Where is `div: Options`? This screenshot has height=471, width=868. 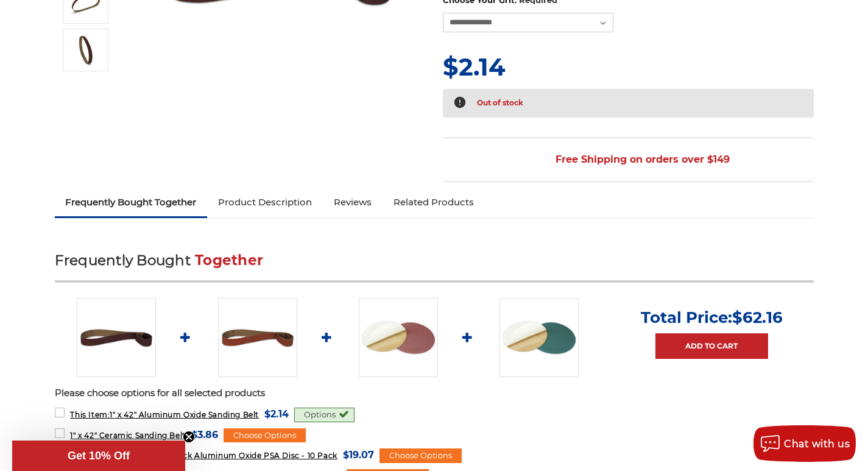 div: Options is located at coordinates (324, 415).